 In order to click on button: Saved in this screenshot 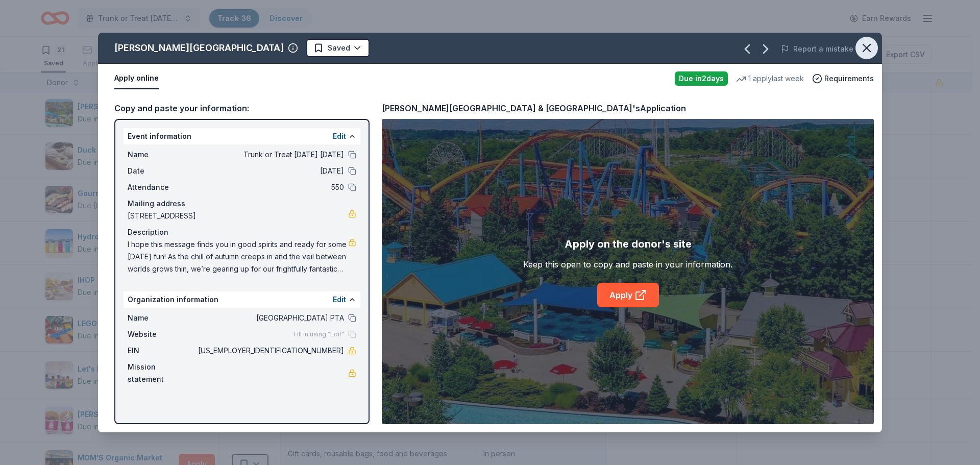, I will do `click(338, 48)`.